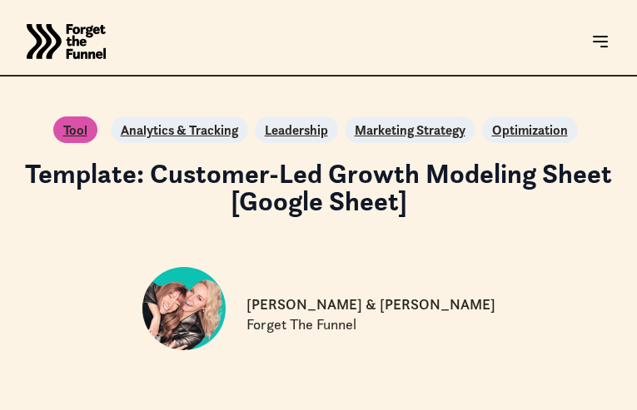 Image resolution: width=637 pixels, height=410 pixels. I want to click on a: Leadership, so click(296, 130).